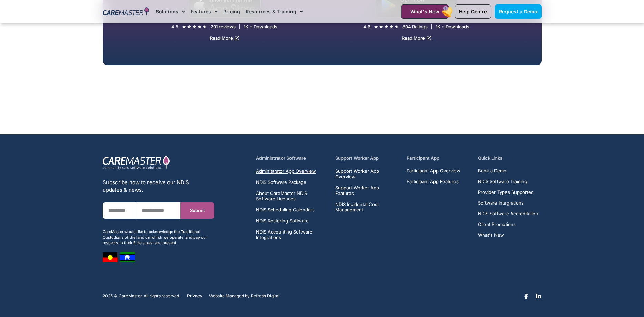  I want to click on span: Software Integrations, so click(501, 203).